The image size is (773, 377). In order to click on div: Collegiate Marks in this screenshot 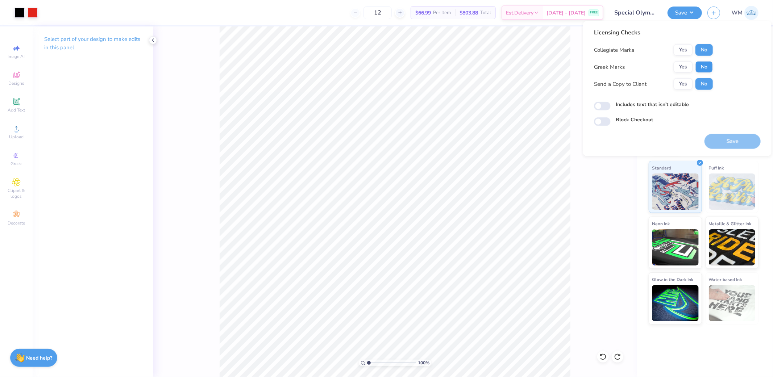, I will do `click(614, 50)`.